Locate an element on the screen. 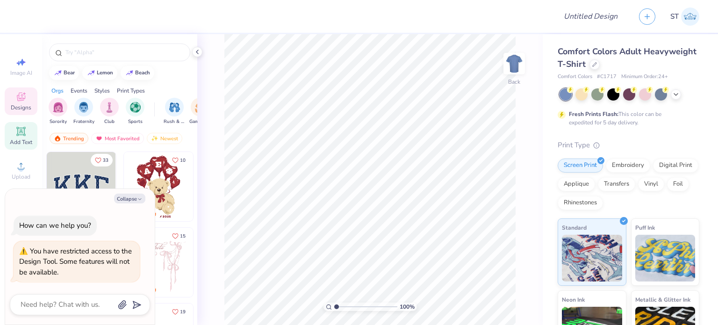  span: Comfort Colors is located at coordinates (575, 77).